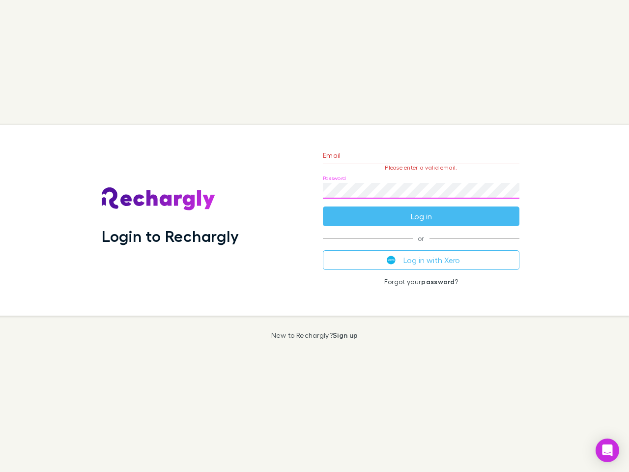 Image resolution: width=629 pixels, height=472 pixels. What do you see at coordinates (607, 450) in the screenshot?
I see `div: Open Intercom Messenger` at bounding box center [607, 450].